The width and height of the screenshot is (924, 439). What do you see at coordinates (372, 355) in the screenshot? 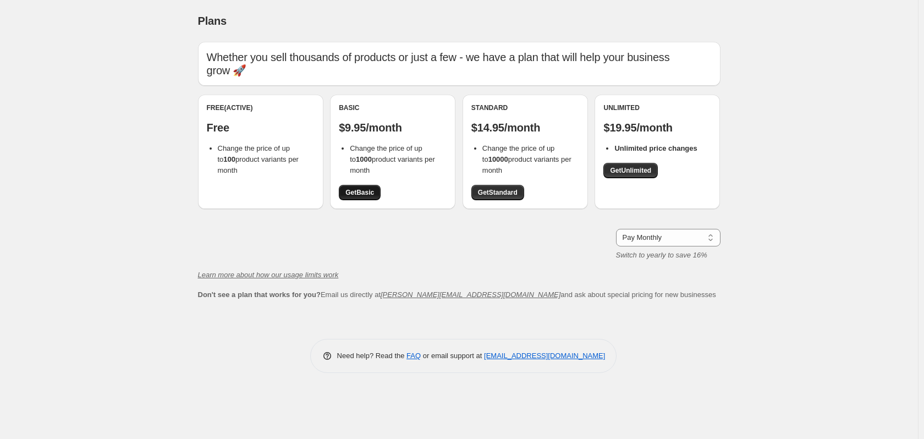
I see `span: Need help? Read the` at bounding box center [372, 355].